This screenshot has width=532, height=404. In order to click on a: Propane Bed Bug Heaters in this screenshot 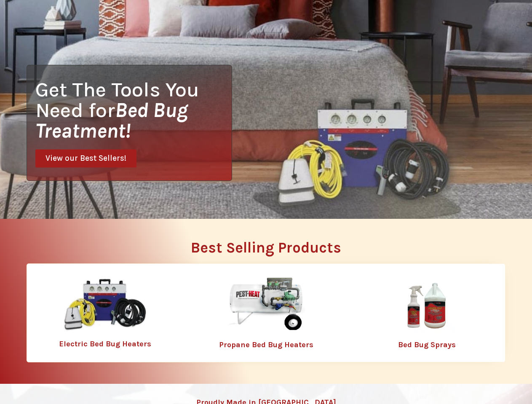, I will do `click(266, 345)`.